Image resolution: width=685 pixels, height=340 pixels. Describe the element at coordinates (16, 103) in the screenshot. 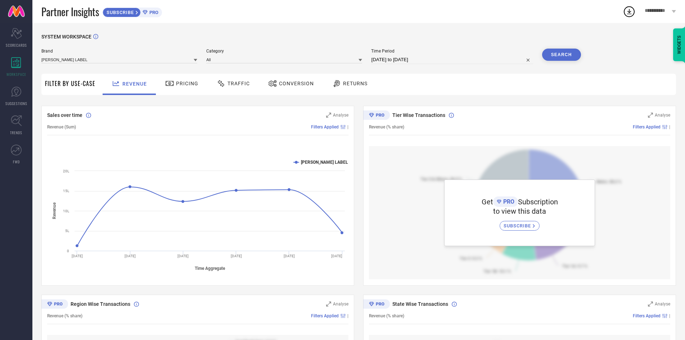

I see `span: SUGGESTIONS` at that location.